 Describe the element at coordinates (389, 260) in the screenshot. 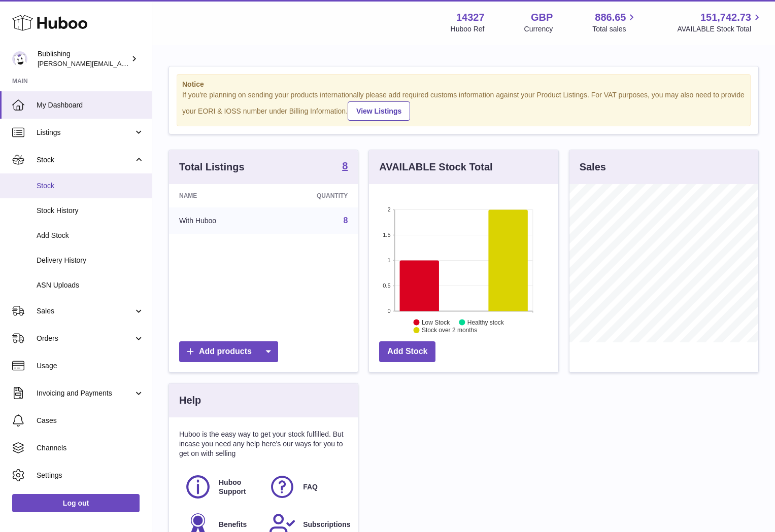

I see `text: 1` at that location.